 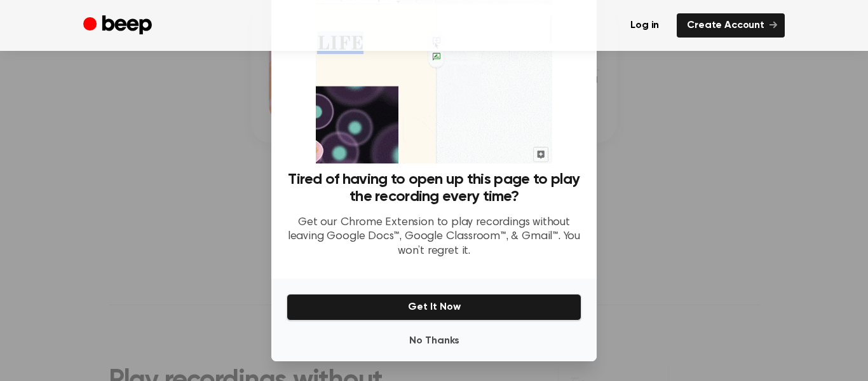 I want to click on button: No Thanks, so click(x=434, y=341).